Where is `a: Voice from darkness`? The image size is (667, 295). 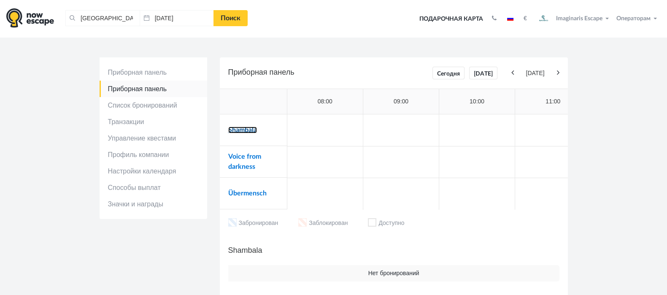
a: Voice from darkness is located at coordinates (245, 162).